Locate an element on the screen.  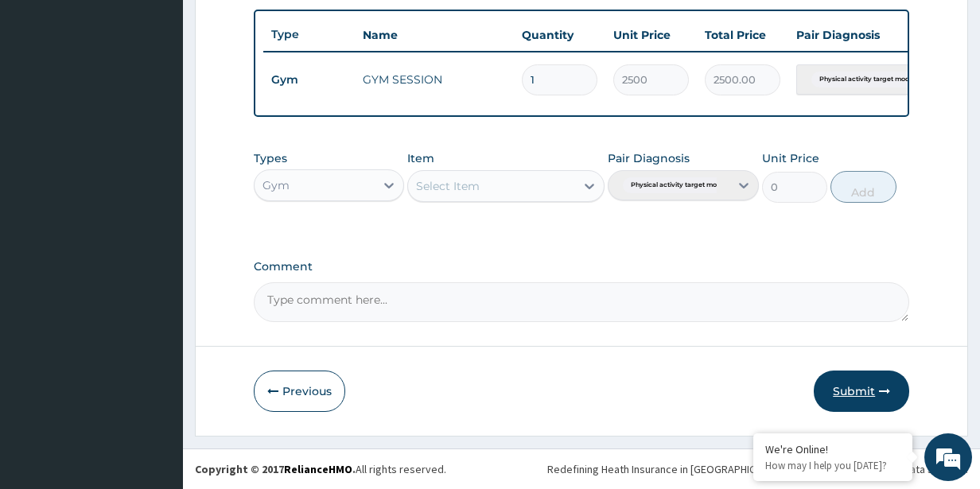
th: Unit Price is located at coordinates (651, 35).